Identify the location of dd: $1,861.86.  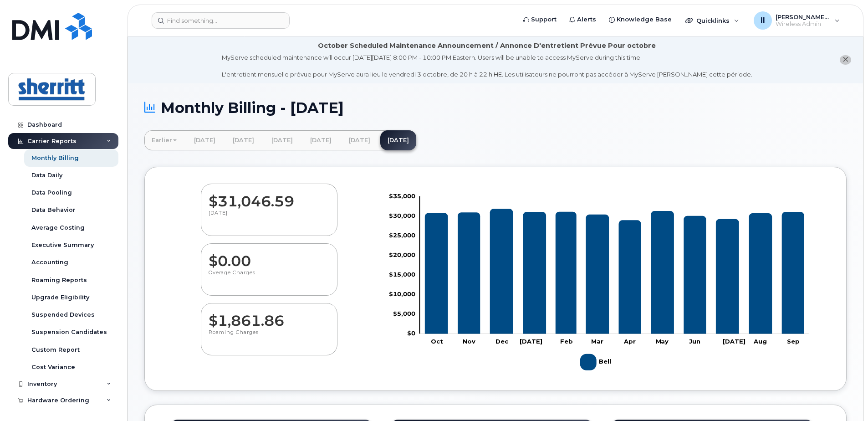
(269, 316).